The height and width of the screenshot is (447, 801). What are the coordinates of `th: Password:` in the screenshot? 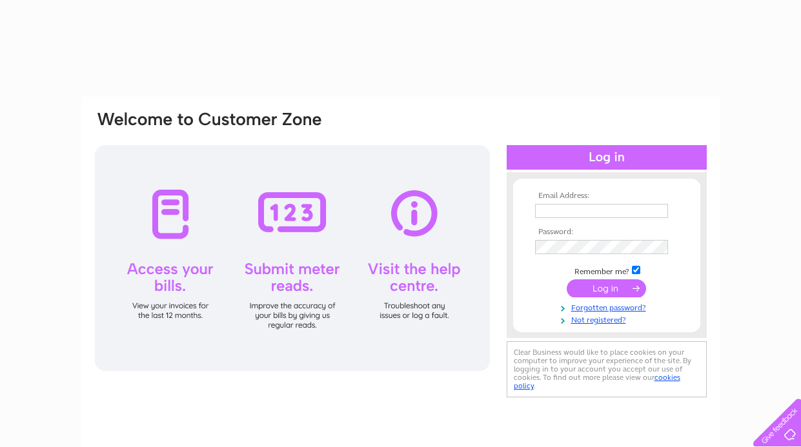 It's located at (607, 232).